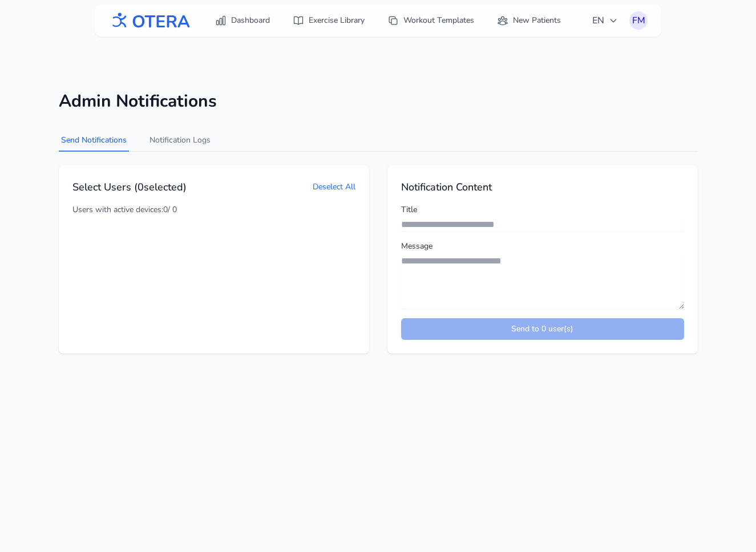  I want to click on button: Send Notifications, so click(93, 141).